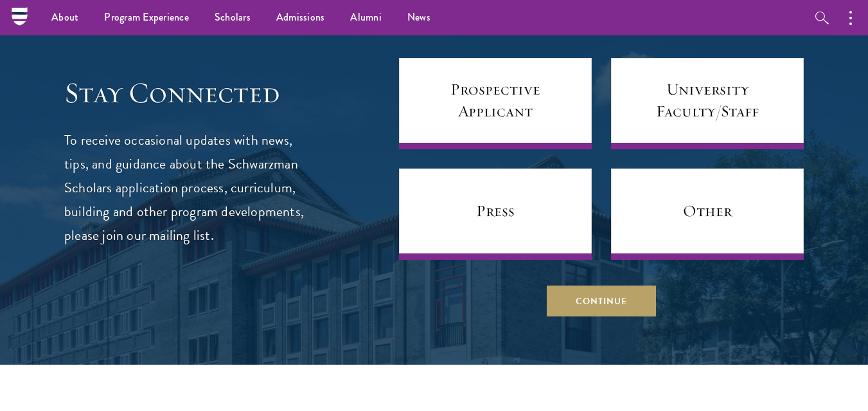 Image resolution: width=868 pixels, height=411 pixels. What do you see at coordinates (496, 103) in the screenshot?
I see `a: Prospective Applicant` at bounding box center [496, 103].